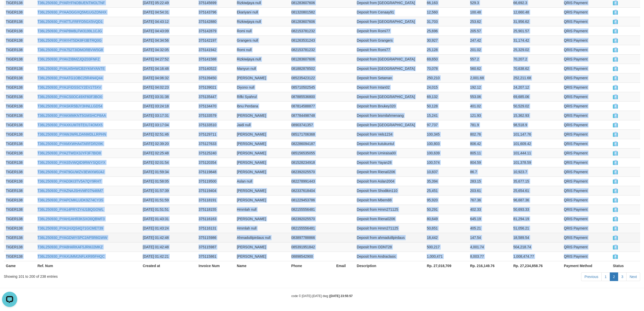 This screenshot has width=644, height=311. Describe the element at coordinates (262, 96) in the screenshot. I see `td: Rifki Syahrul` at that location.